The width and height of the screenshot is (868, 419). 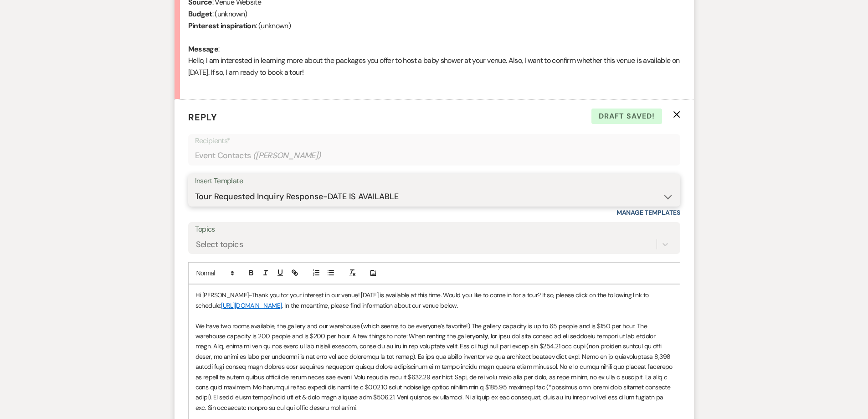 What do you see at coordinates (222, 25) in the screenshot?
I see `b: Pinterest inspiration` at bounding box center [222, 25].